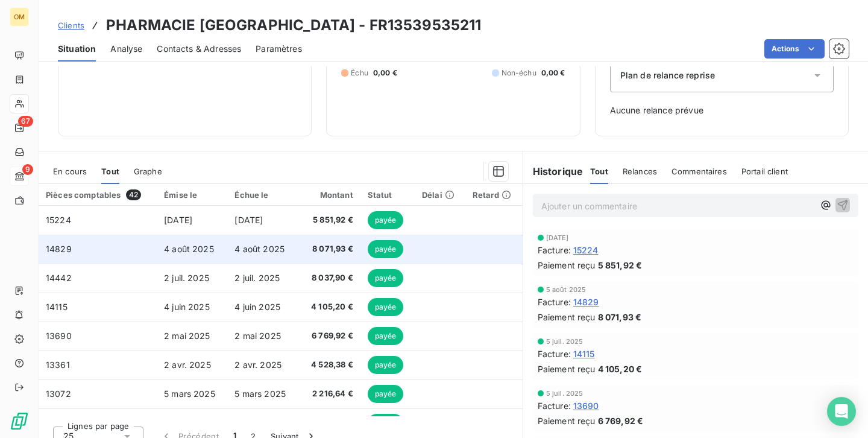  What do you see at coordinates (191, 195) in the screenshot?
I see `div: Émise le` at bounding box center [191, 195].